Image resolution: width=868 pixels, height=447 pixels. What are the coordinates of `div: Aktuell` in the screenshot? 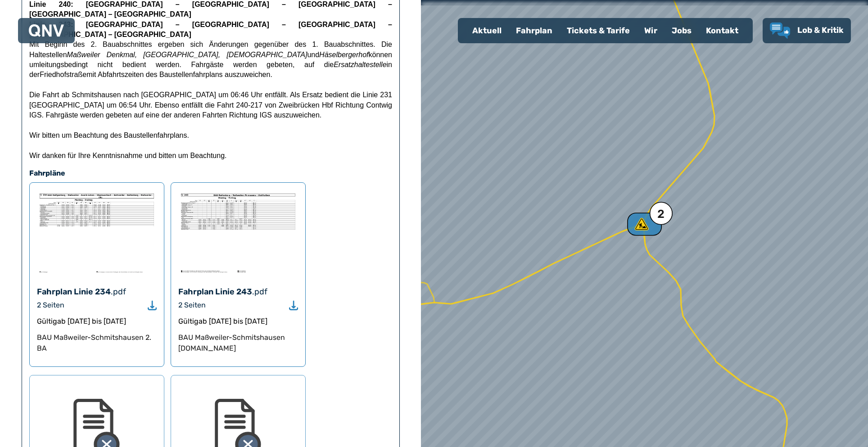 It's located at (486, 30).